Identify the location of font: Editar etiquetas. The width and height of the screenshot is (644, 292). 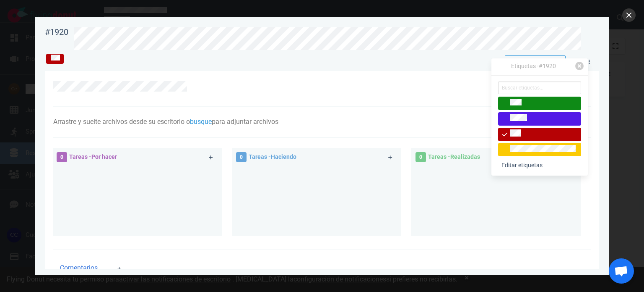
(522, 165).